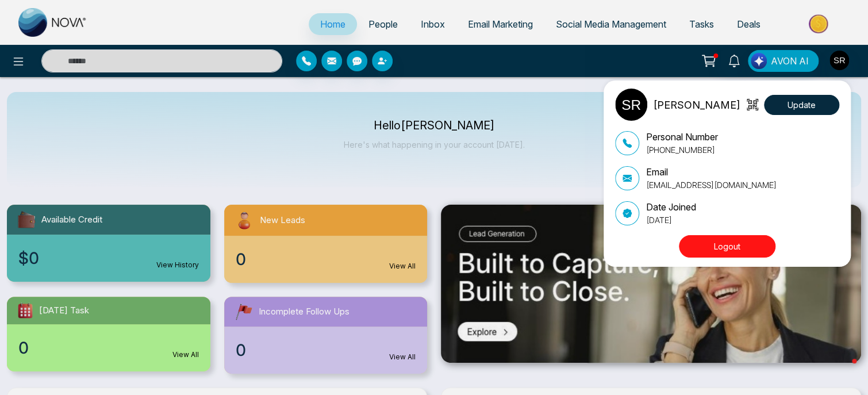 The width and height of the screenshot is (868, 395). I want to click on p: Personal Number, so click(682, 137).